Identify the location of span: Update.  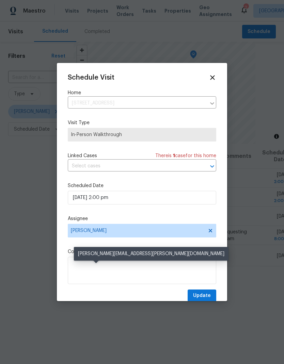
(202, 296).